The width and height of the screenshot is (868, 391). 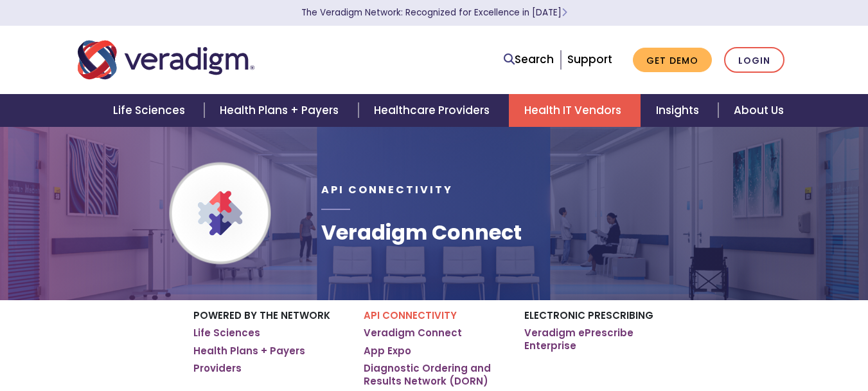 What do you see at coordinates (673, 60) in the screenshot?
I see `a: Get Demo` at bounding box center [673, 60].